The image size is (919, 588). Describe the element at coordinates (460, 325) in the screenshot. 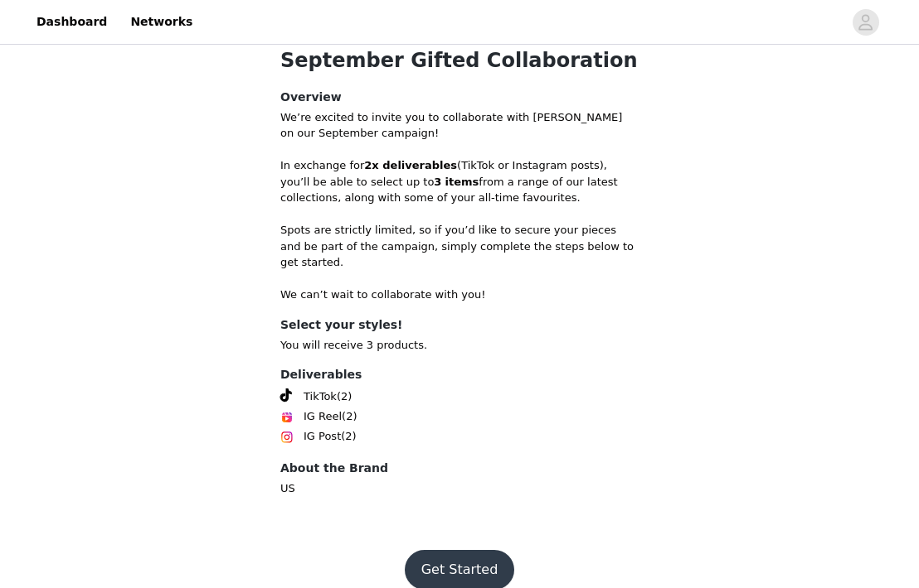

I see `h4: Select your styles!` at that location.